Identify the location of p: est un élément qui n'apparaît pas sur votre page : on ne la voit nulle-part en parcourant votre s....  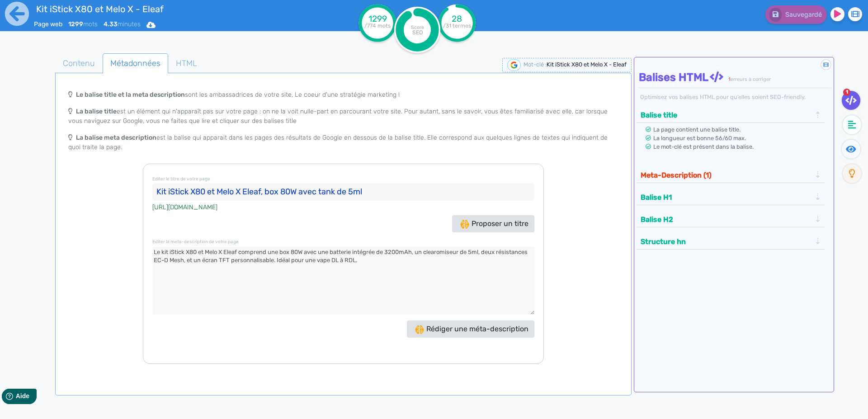
(343, 116).